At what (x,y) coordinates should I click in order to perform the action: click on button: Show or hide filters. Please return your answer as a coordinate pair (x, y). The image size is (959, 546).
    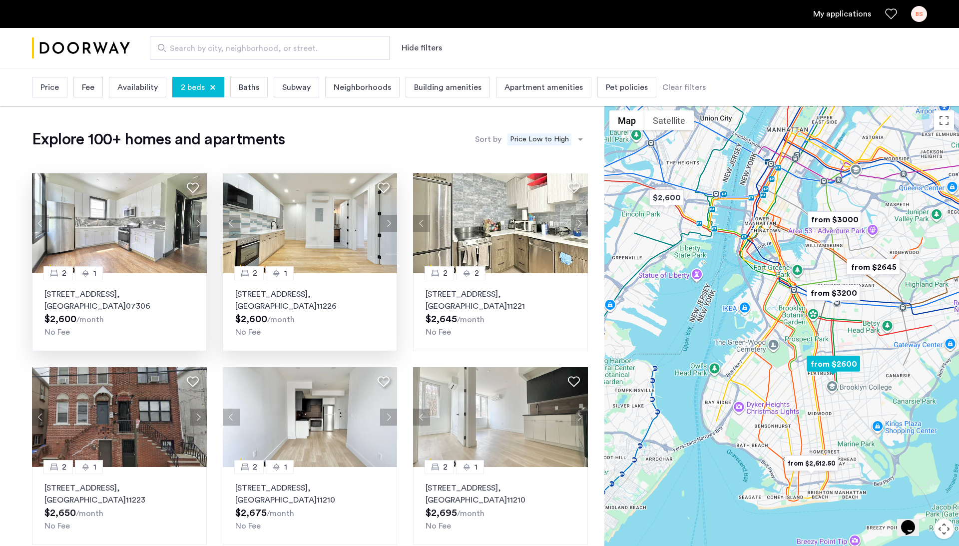
    Looking at the image, I should click on (422, 48).